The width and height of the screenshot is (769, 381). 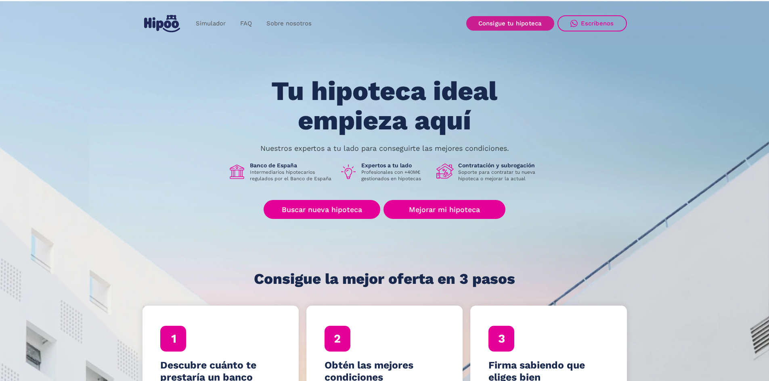 What do you see at coordinates (289, 23) in the screenshot?
I see `a: Sobre nosotros` at bounding box center [289, 23].